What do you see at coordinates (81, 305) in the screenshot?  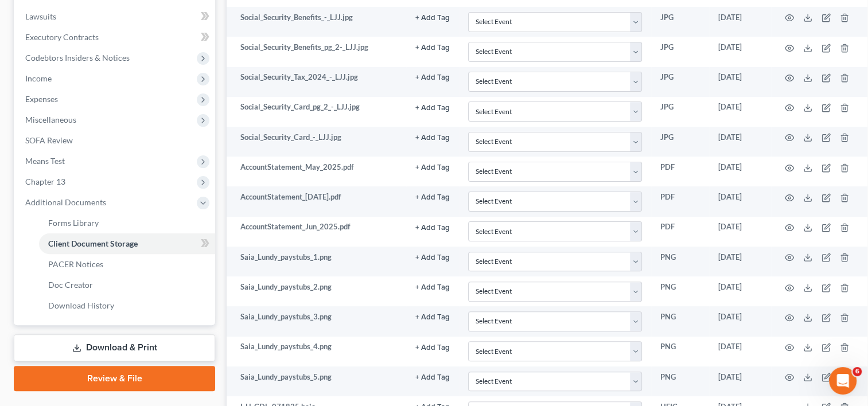 I see `span: Download History` at bounding box center [81, 305].